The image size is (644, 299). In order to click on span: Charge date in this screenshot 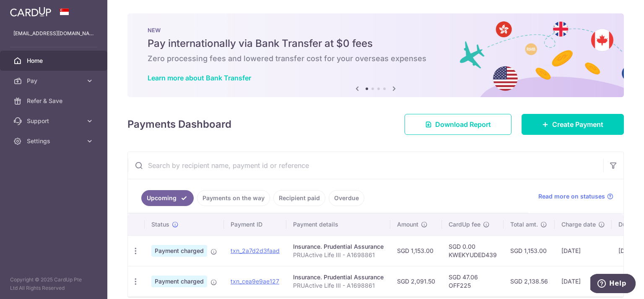, I will do `click(578, 224)`.